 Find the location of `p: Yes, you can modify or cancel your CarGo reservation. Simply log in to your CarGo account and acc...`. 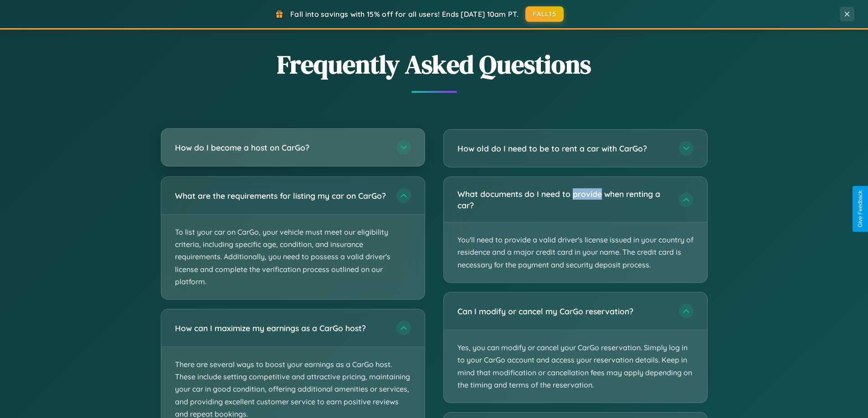

p: Yes, you can modify or cancel your CarGo reservation. Simply log in to your CarGo account and acc... is located at coordinates (575, 366).